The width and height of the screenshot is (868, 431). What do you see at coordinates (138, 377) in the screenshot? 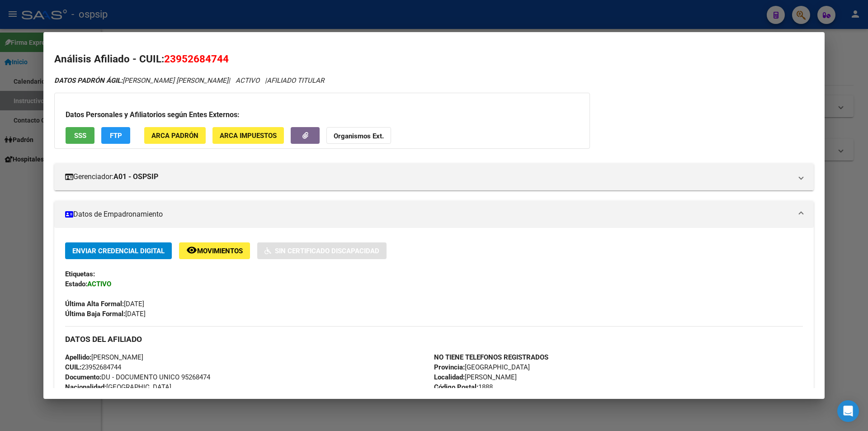
I see `span: DU - DOCUMENTO UNICO 95268474` at bounding box center [138, 377].